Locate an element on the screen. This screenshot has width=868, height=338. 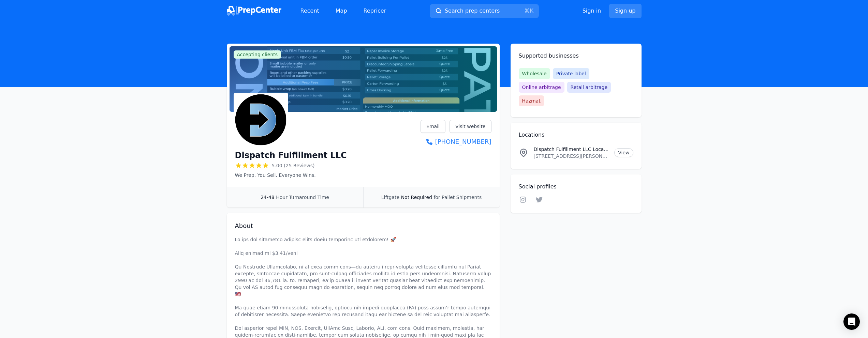
div: Open Intercom Messenger is located at coordinates (852, 322).